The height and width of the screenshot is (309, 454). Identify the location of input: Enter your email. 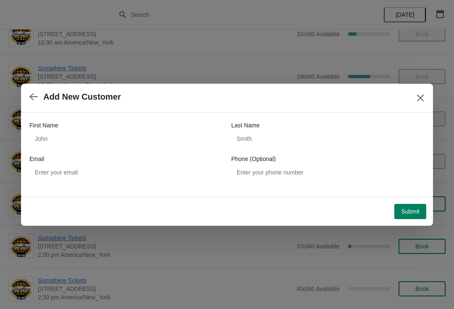
(126, 172).